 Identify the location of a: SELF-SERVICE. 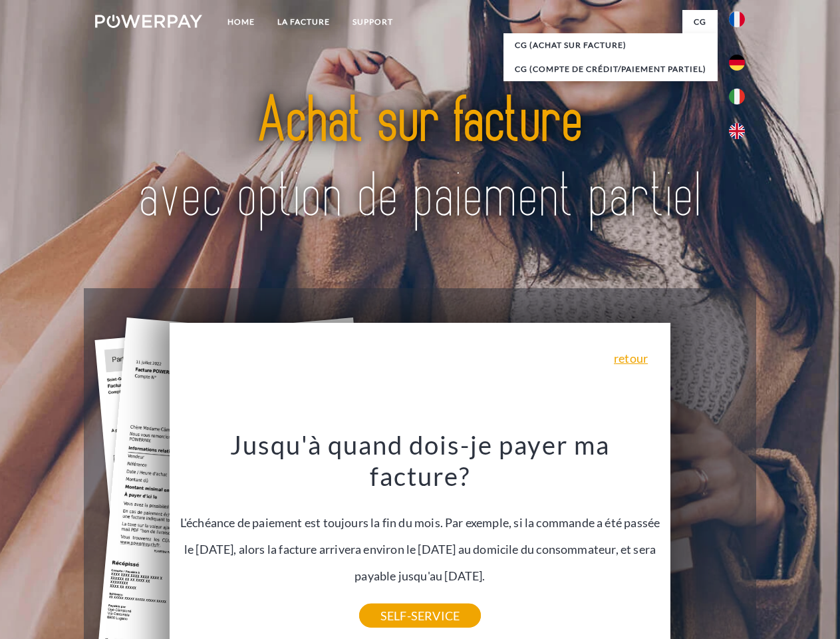
(420, 616).